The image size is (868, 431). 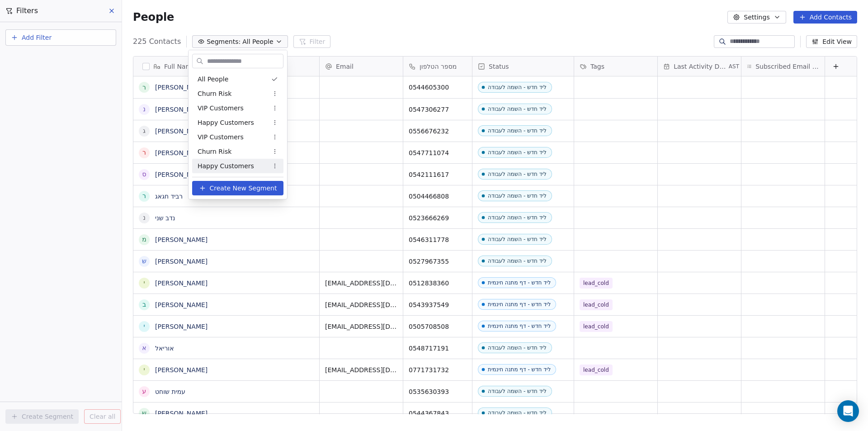 I want to click on div: Suggestions, so click(x=238, y=122).